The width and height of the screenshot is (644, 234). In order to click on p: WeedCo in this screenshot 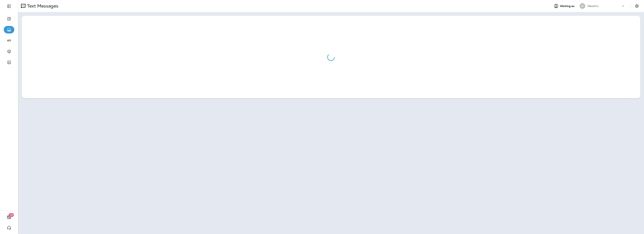, I will do `click(593, 6)`.